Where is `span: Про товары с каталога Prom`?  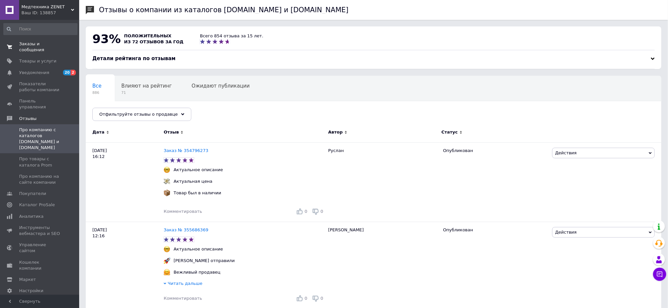 span: Про товары с каталога Prom is located at coordinates (40, 162).